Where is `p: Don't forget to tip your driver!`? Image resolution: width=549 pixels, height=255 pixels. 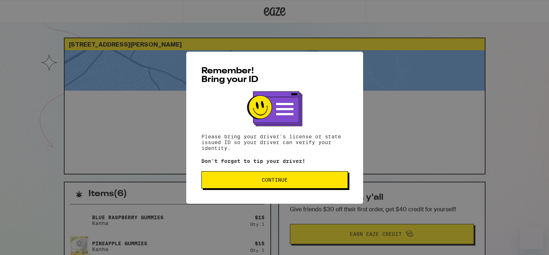
p: Don't forget to tip your driver! is located at coordinates (275, 161).